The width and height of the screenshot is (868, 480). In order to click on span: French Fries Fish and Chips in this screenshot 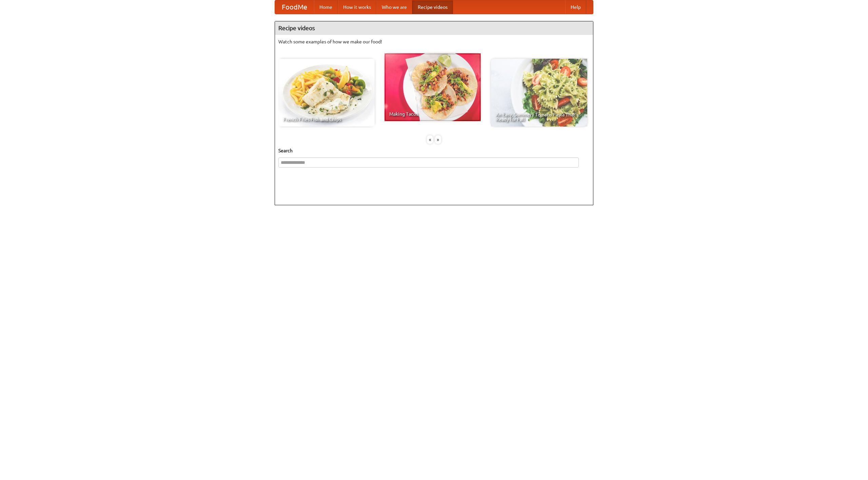, I will do `click(327, 120)`.